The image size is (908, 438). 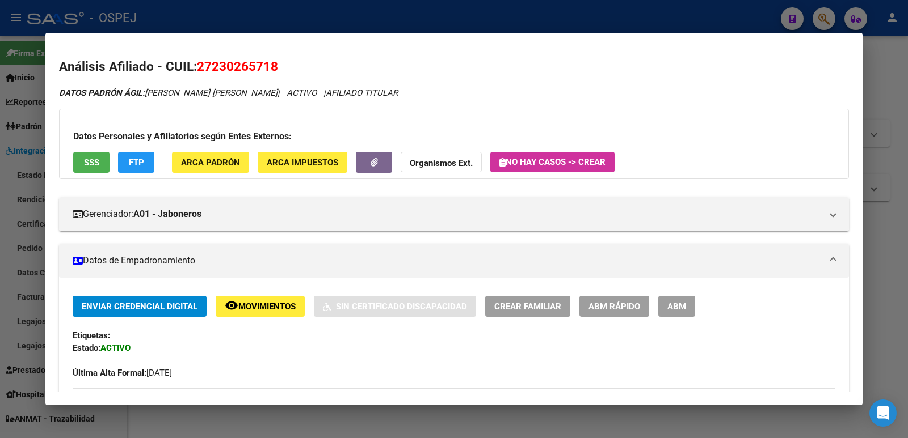 What do you see at coordinates (302, 162) in the screenshot?
I see `button: ARCA Impuestos` at bounding box center [302, 162].